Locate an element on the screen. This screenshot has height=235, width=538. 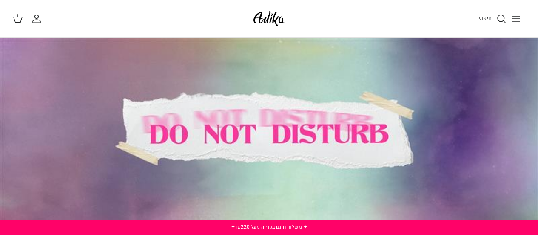
a: החשבון שלי is located at coordinates (38, 19).